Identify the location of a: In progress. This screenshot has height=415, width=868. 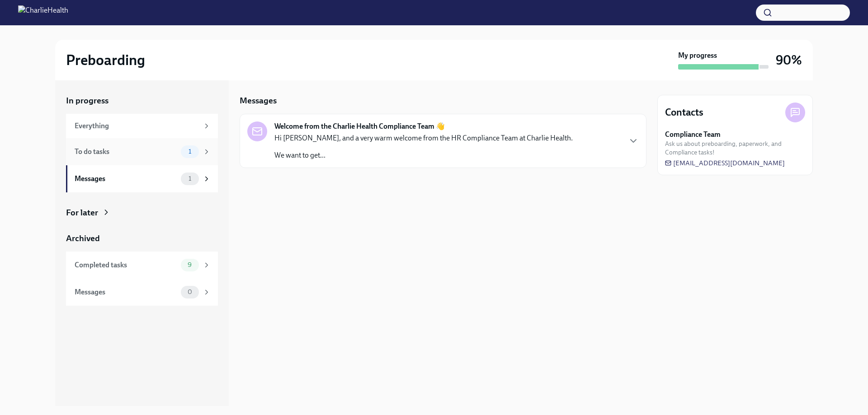
(142, 100).